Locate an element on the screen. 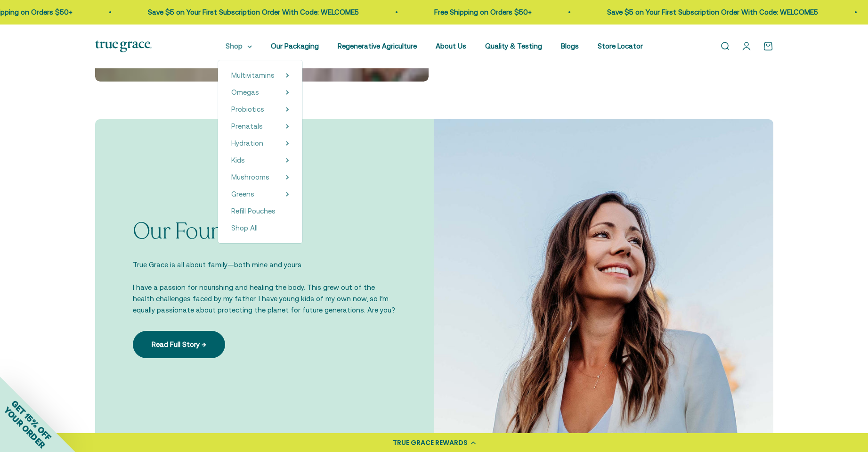 The width and height of the screenshot is (868, 452). a: Hydration is located at coordinates (247, 143).